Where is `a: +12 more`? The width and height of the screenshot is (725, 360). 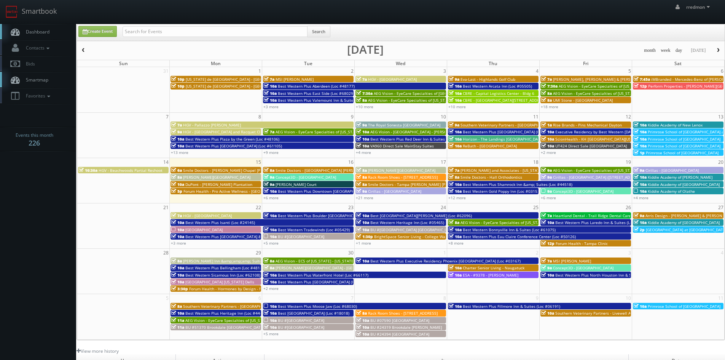
a: +12 more is located at coordinates (457, 197).